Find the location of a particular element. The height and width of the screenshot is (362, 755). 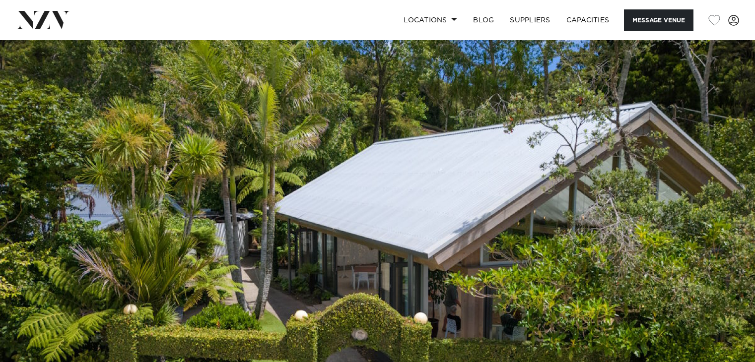

img: nzv-logo.png is located at coordinates (43, 20).